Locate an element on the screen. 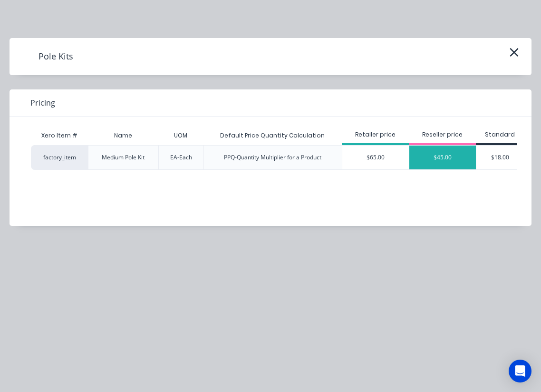  div: UOM is located at coordinates (181, 136).